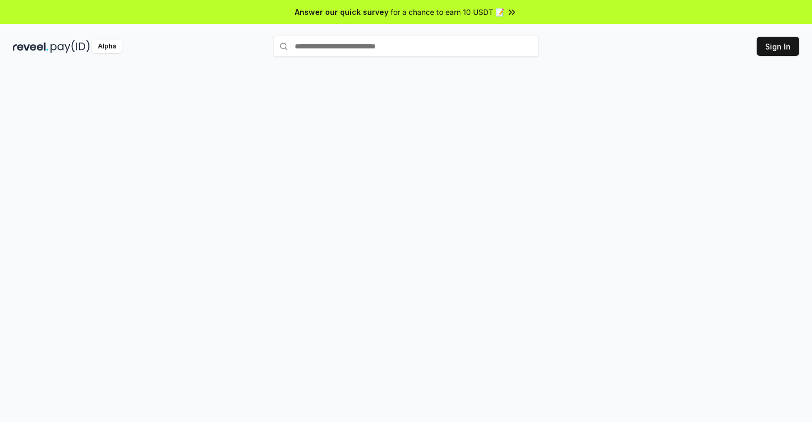  I want to click on button: Sign In, so click(778, 46).